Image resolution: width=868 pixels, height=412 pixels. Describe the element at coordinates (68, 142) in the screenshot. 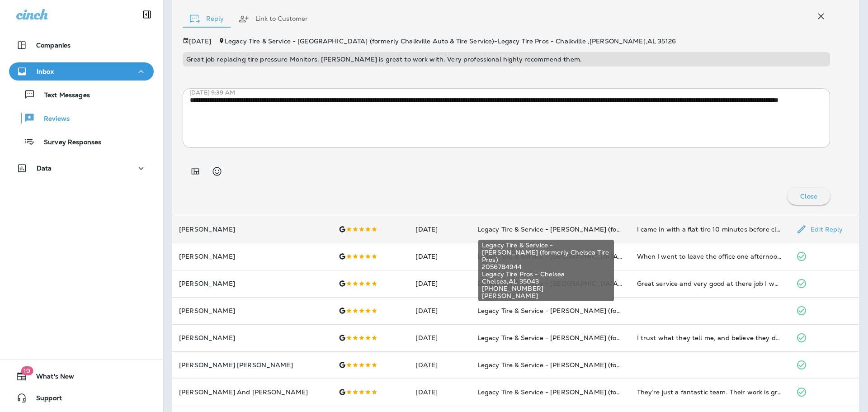

I see `p: Survey Responses` at that location.